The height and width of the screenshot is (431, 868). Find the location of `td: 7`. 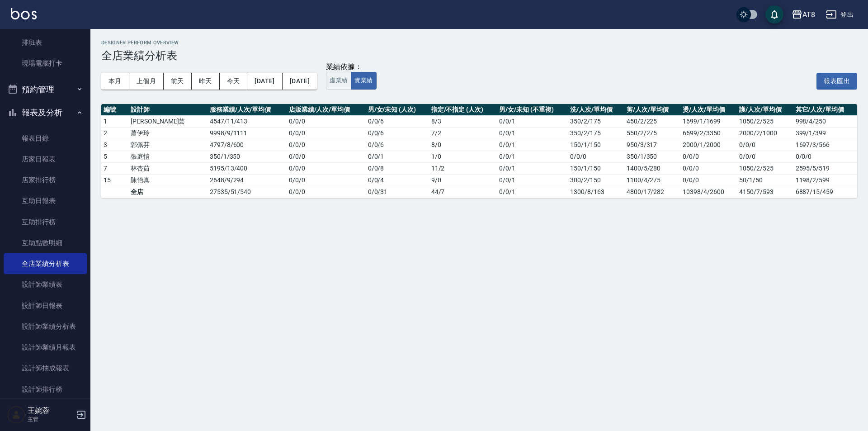

td: 7 is located at coordinates (115, 168).